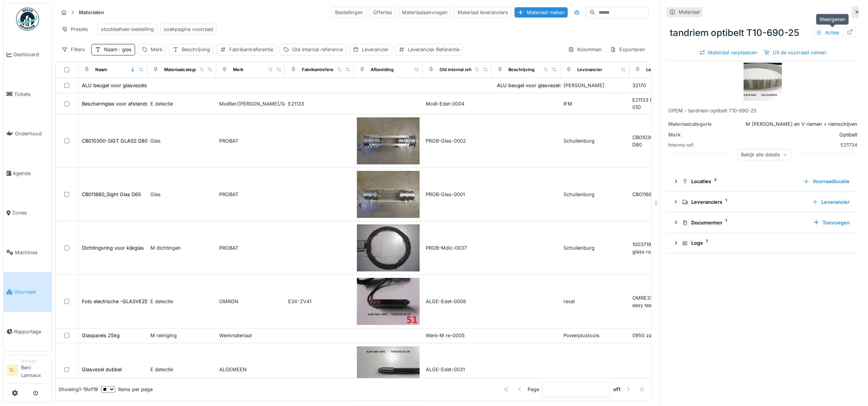 This screenshot has width=868, height=406. Describe the element at coordinates (389, 370) in the screenshot. I see `img: Glasvezel dubbel` at that location.